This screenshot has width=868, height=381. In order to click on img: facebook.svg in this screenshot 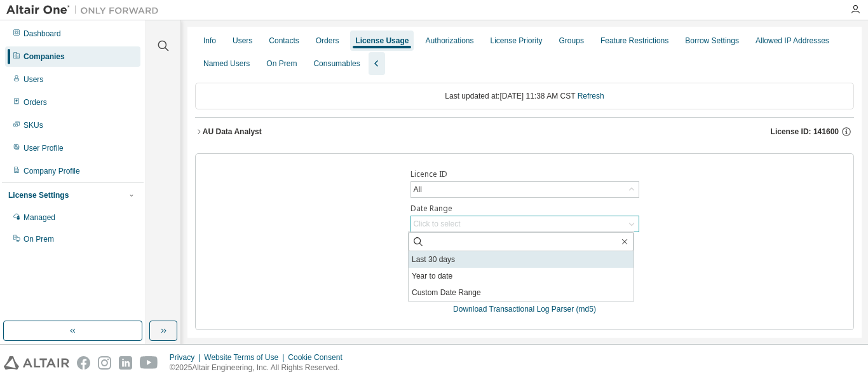, I will do `click(84, 362)`.